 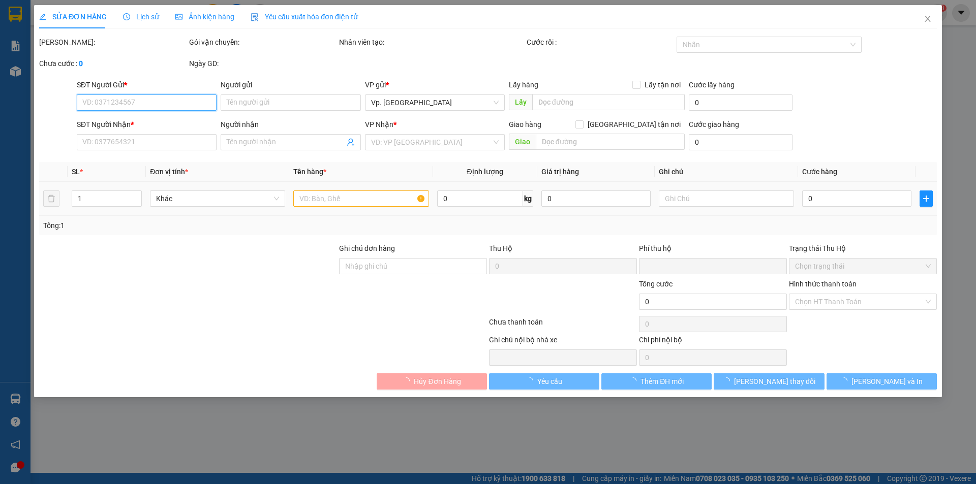 I want to click on span: SL, so click(x=76, y=172).